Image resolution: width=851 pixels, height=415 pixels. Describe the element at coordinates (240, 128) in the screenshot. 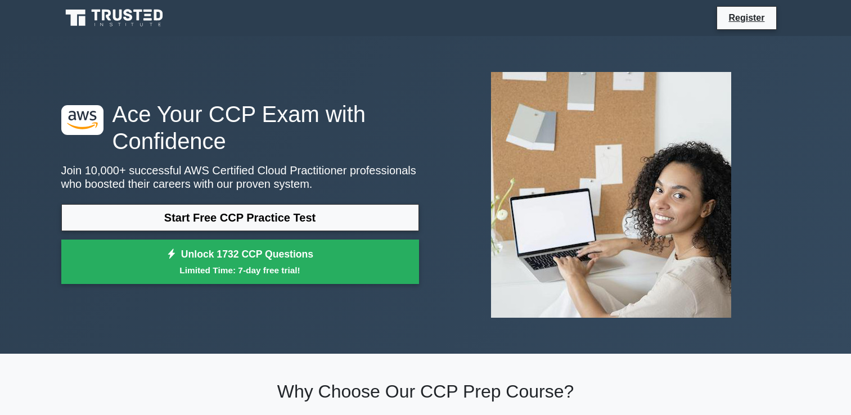

I see `h1: Ace Your CCP Exam with Confidence` at that location.